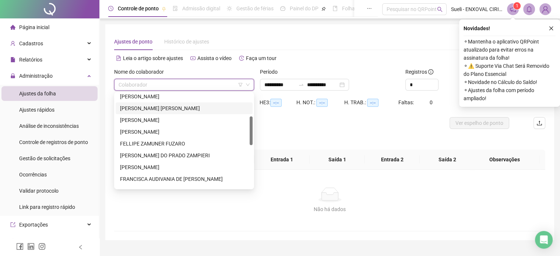 This screenshot has height=256, width=560. Describe the element at coordinates (184, 179) in the screenshot. I see `div: FRANCISCA AUDIVANIA DE SALES GARCIA` at that location.